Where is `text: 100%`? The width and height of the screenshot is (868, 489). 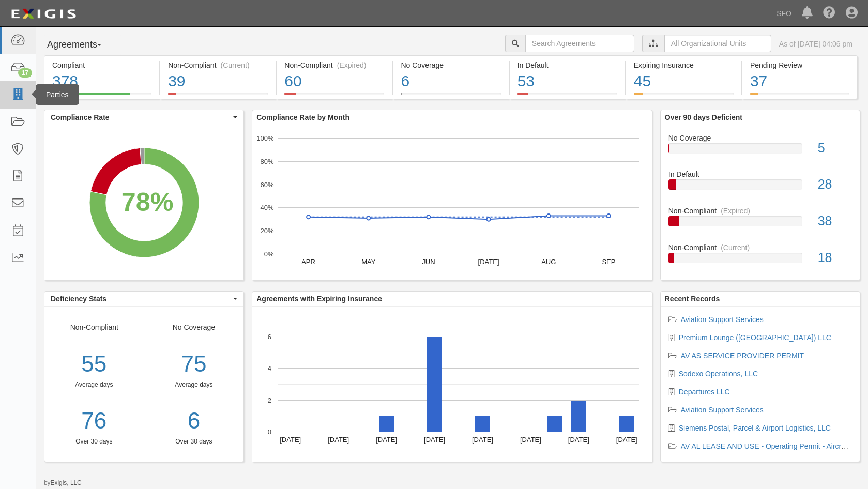 text: 100% is located at coordinates (266, 138).